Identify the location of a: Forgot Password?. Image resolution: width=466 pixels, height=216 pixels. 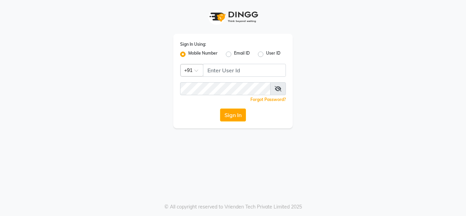
(268, 99).